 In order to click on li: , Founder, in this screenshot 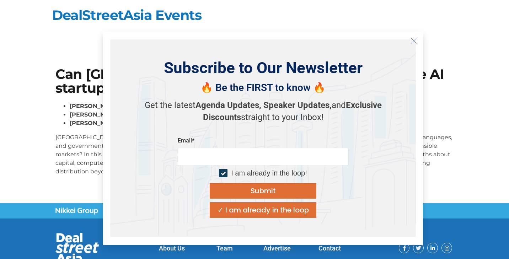, I will do `click(261, 106)`.